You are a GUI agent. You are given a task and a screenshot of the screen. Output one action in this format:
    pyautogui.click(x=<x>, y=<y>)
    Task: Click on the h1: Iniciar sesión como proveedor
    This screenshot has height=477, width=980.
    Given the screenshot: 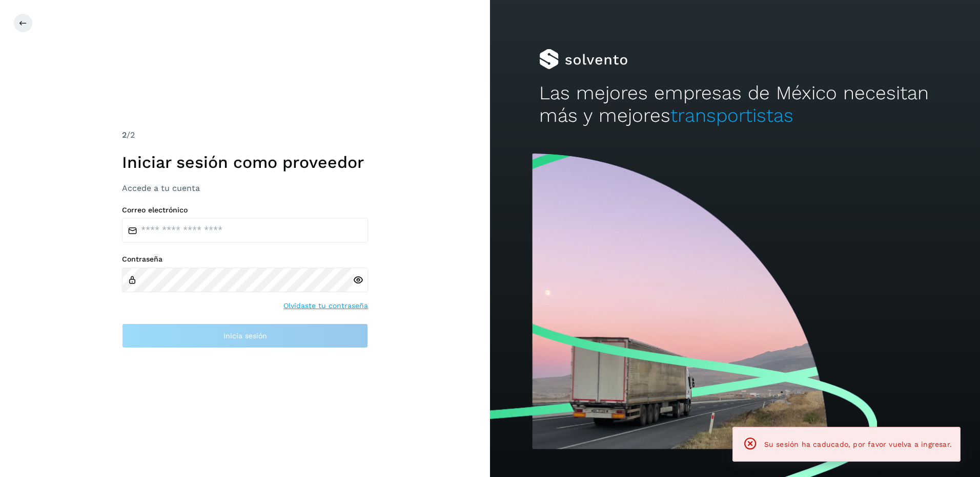 What is the action you would take?
    pyautogui.click(x=245, y=162)
    